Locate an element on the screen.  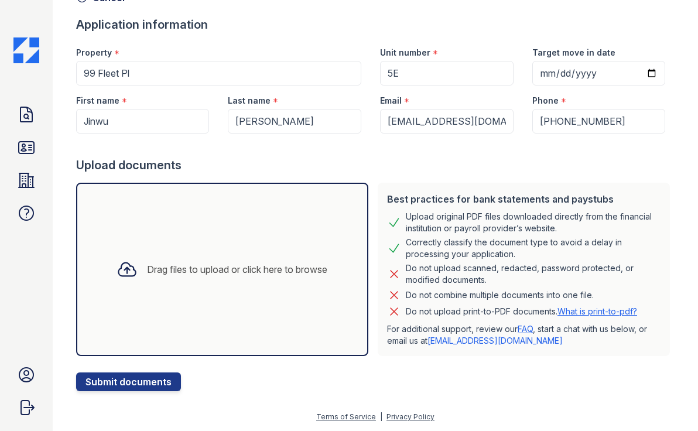
label: Unit number is located at coordinates (405, 53).